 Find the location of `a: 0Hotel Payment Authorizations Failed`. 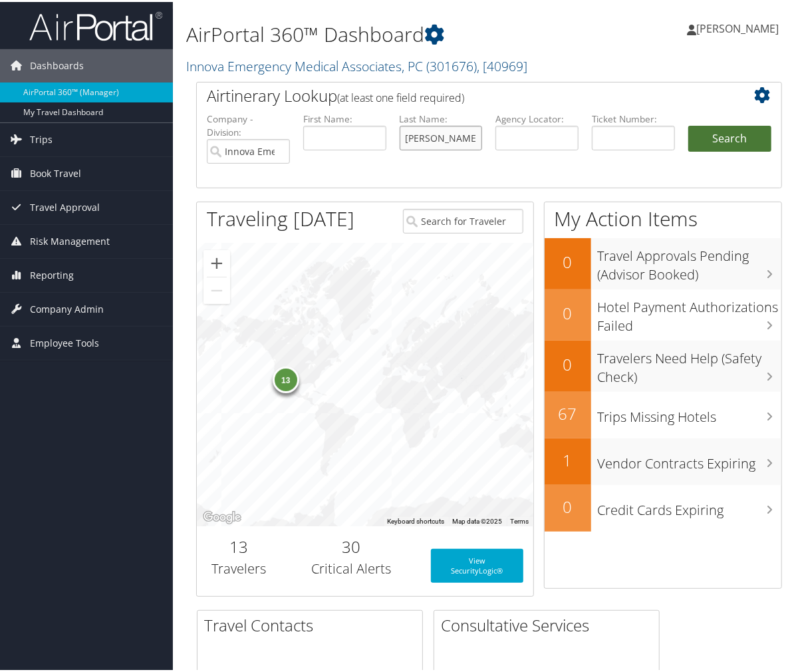

a: 0Hotel Payment Authorizations Failed is located at coordinates (663, 312).